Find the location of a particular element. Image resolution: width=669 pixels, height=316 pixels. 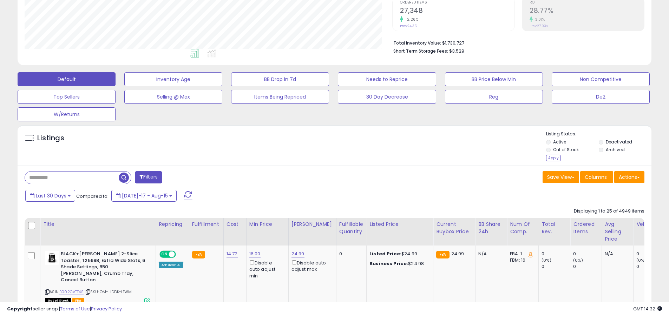

div: seller snap | | is located at coordinates (64, 309).